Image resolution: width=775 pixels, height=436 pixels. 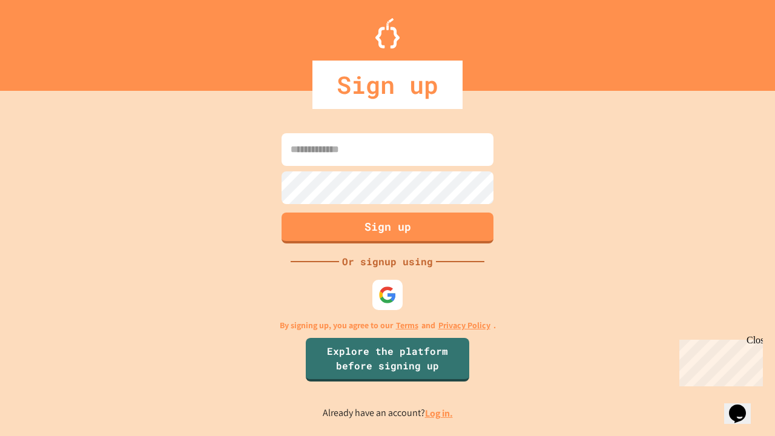 What do you see at coordinates (388, 295) in the screenshot?
I see `img: google-icon.svg` at bounding box center [388, 295].